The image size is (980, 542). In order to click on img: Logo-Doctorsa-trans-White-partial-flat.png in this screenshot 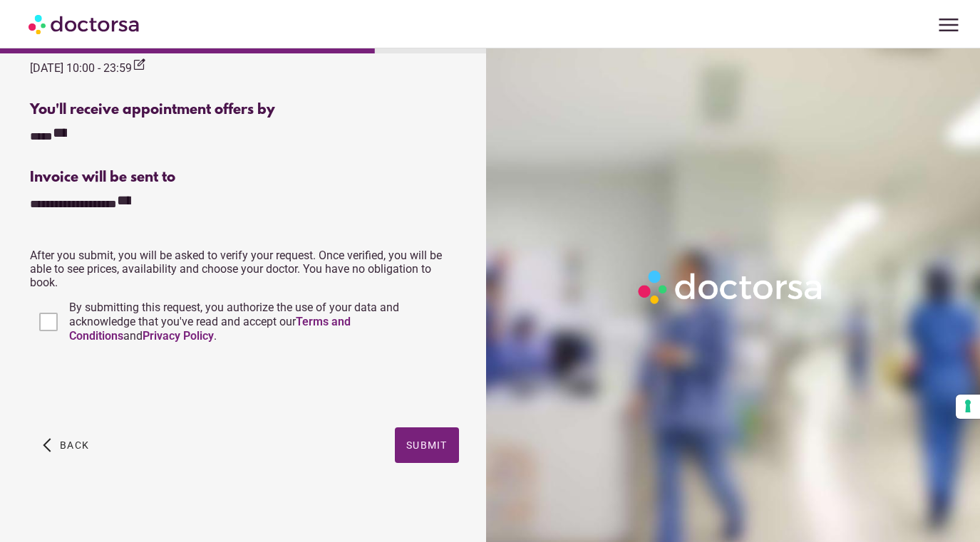, I will do `click(730, 287)`.